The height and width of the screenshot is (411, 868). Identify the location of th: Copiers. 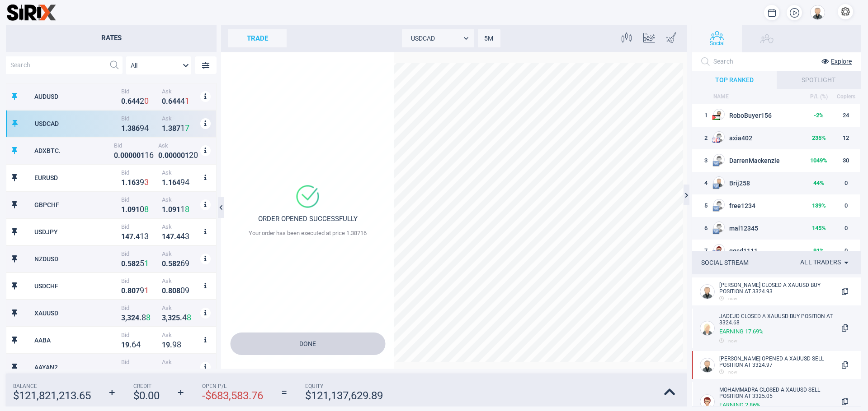
(845, 97).